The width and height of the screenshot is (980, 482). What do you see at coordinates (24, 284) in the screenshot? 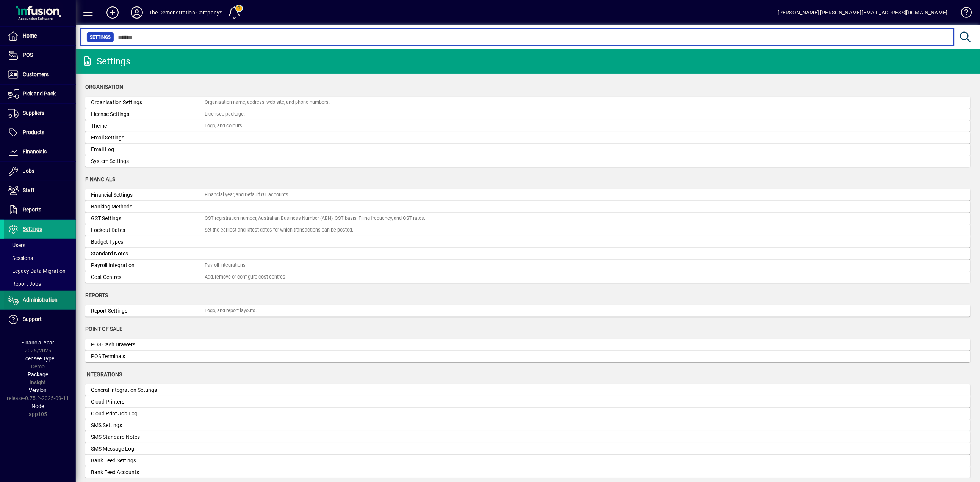
I see `span: Report Jobs` at bounding box center [24, 284].